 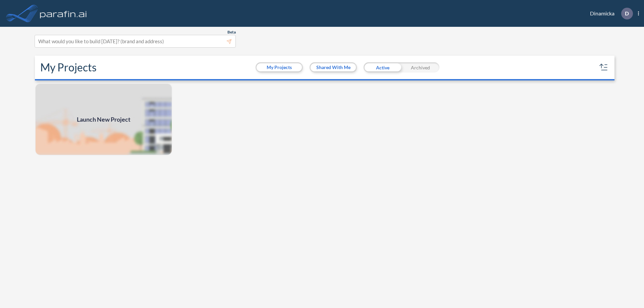 I want to click on div: Dinamicka, so click(x=610, y=13).